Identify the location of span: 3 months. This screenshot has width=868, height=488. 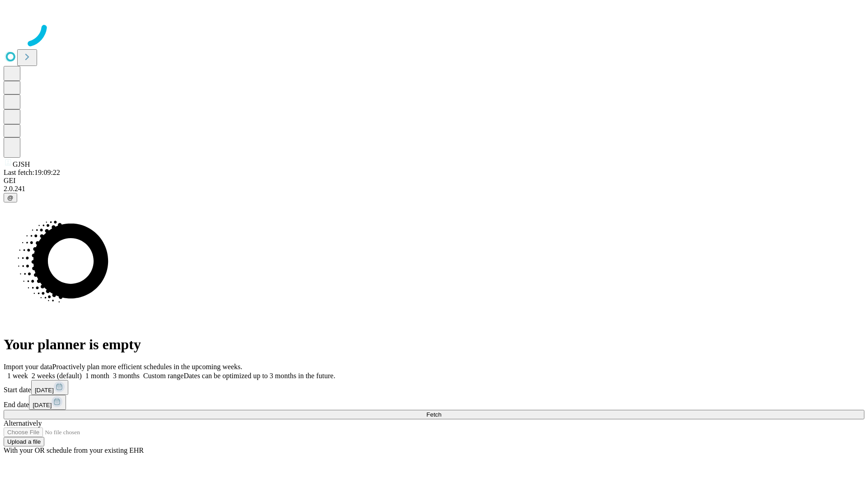
(126, 375).